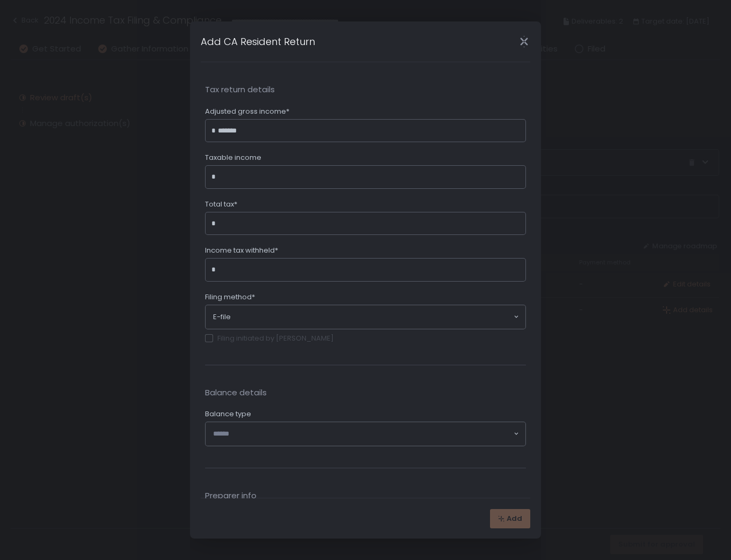  What do you see at coordinates (230, 297) in the screenshot?
I see `span: Filing method*` at bounding box center [230, 297].